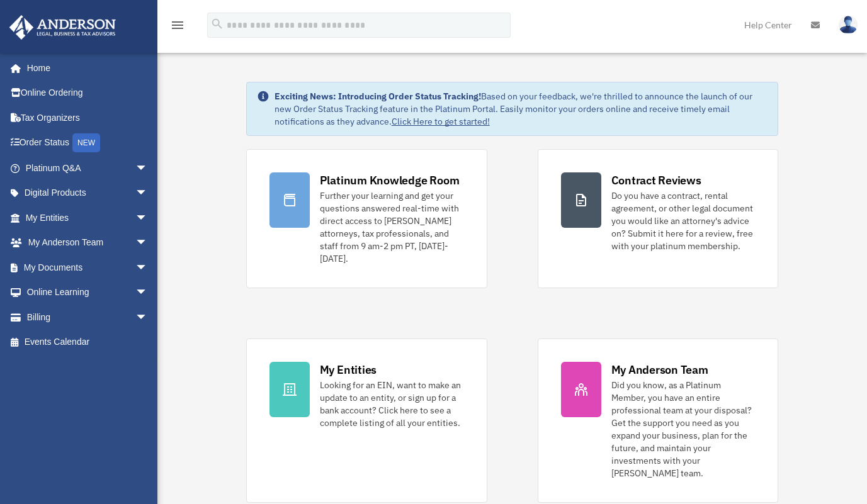 Image resolution: width=867 pixels, height=504 pixels. What do you see at coordinates (88, 93) in the screenshot?
I see `a: Online Ordering` at bounding box center [88, 93].